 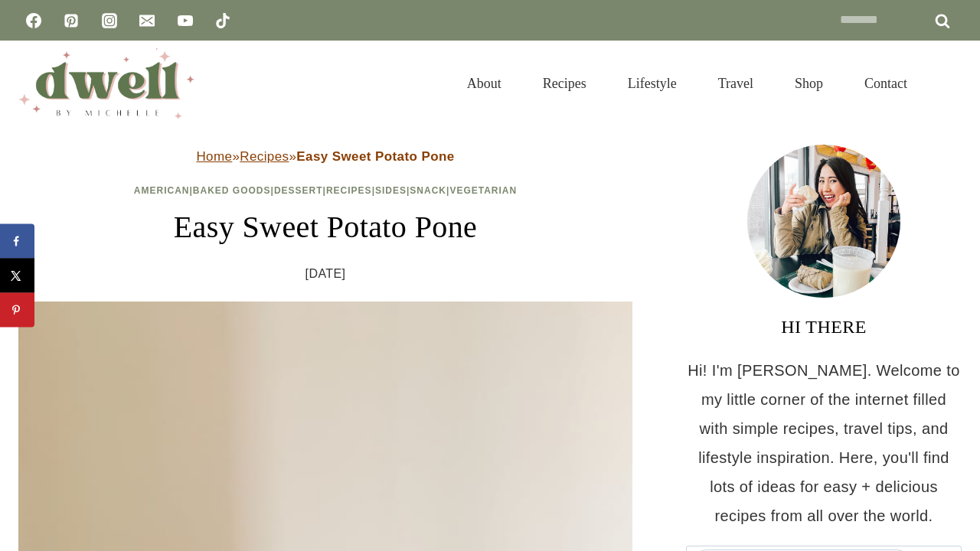 What do you see at coordinates (147, 21) in the screenshot?
I see `a: Email` at bounding box center [147, 21].